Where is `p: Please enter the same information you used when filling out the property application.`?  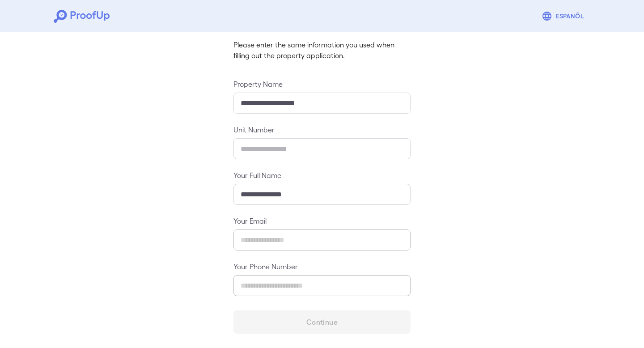
p: Please enter the same information you used when filling out the property application. is located at coordinates (322, 50).